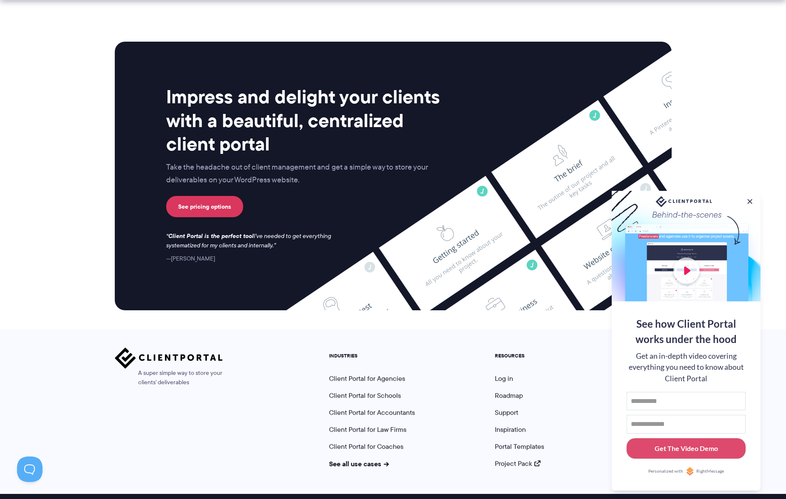 This screenshot has height=499, width=786. What do you see at coordinates (365, 395) in the screenshot?
I see `a: Client Portal for Schools` at bounding box center [365, 395].